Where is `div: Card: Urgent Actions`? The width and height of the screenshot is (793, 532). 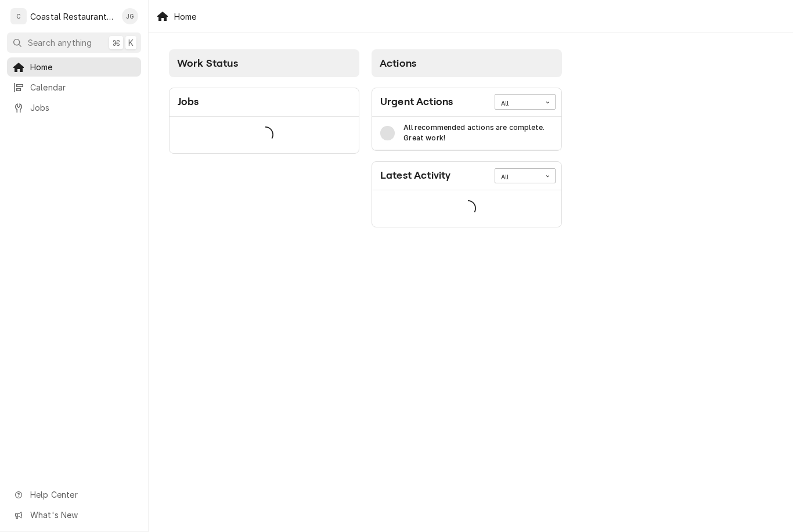 div: Card: Urgent Actions is located at coordinates (467, 119).